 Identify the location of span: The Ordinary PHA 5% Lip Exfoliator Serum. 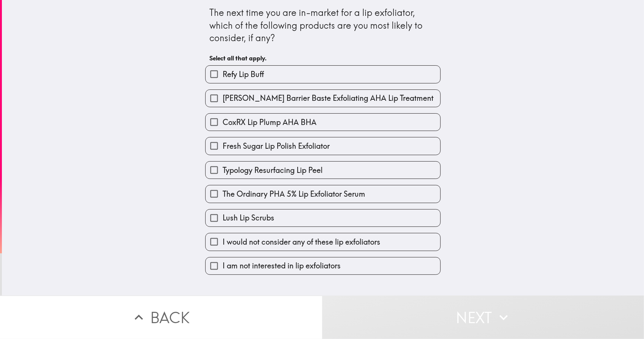
(294, 194).